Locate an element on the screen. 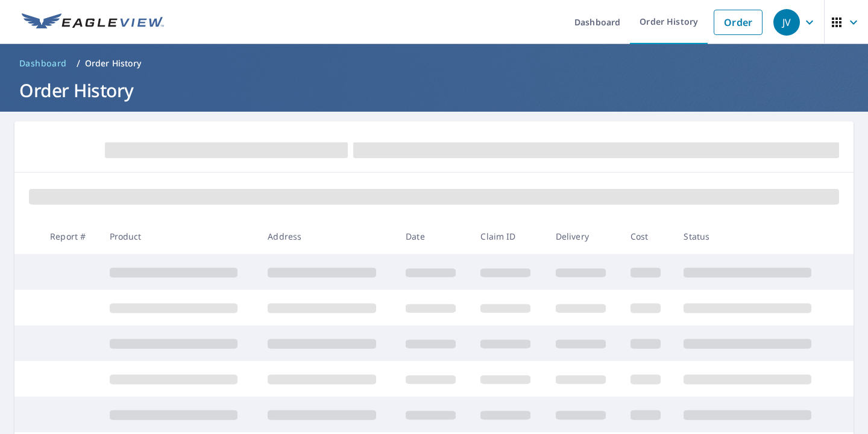 This screenshot has width=868, height=434. div: JV is located at coordinates (786, 22).